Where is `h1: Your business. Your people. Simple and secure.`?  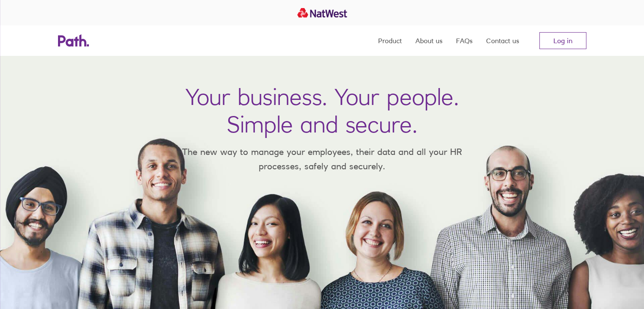
h1: Your business. Your people. Simple and secure. is located at coordinates (322, 110).